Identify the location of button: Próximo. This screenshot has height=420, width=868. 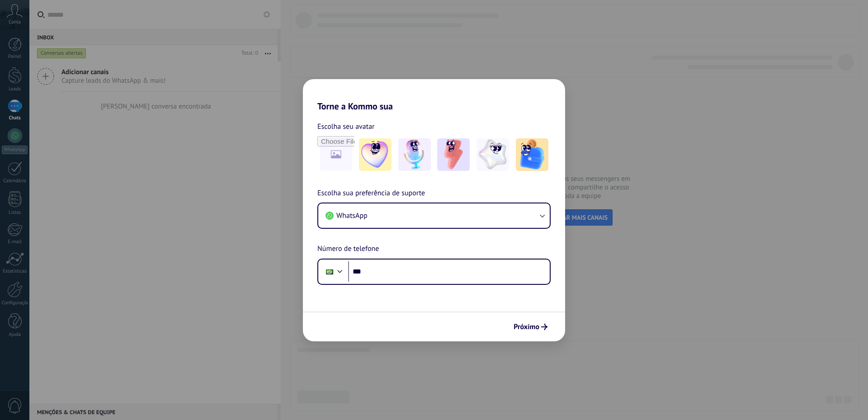
(531, 326).